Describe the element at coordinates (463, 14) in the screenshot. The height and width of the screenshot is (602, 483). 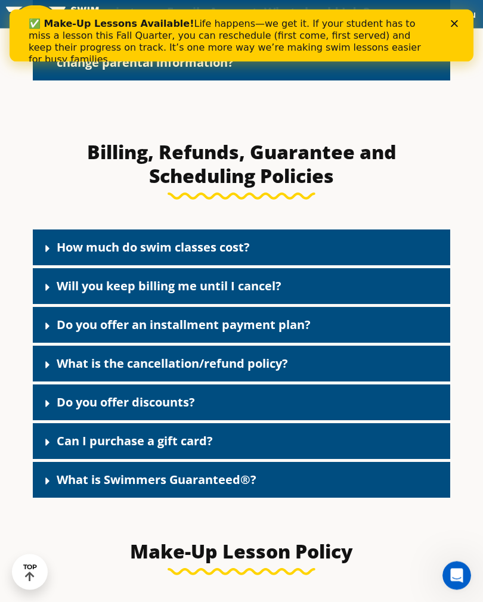
I see `span: Menu` at that location.